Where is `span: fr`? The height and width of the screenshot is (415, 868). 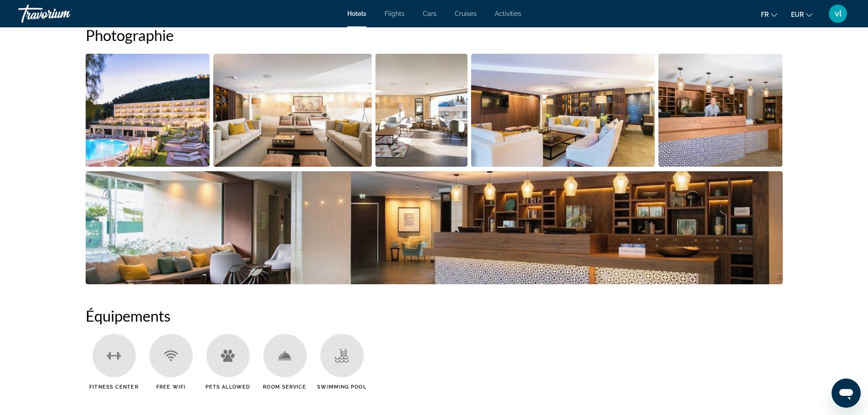
span: fr is located at coordinates (765, 15).